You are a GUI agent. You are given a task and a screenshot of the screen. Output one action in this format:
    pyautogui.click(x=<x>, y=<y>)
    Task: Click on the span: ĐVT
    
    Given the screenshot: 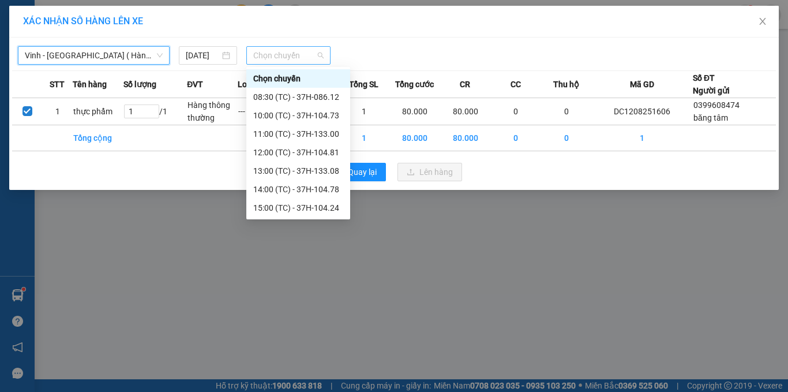 What is the action you would take?
    pyautogui.click(x=195, y=84)
    